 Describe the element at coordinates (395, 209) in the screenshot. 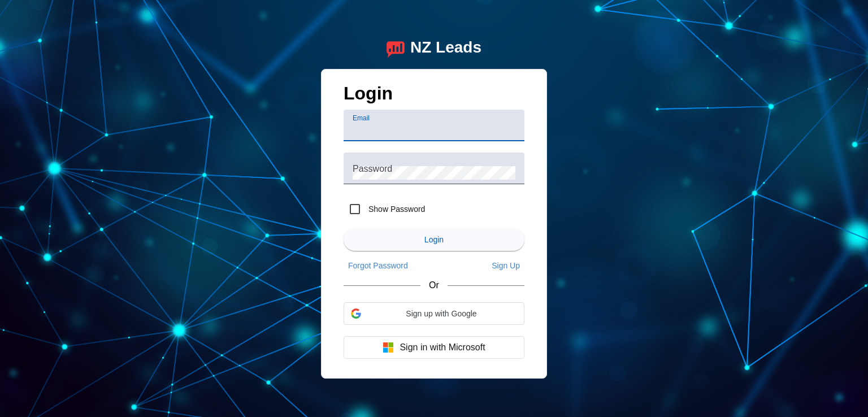

I see `label: Show Password` at that location.